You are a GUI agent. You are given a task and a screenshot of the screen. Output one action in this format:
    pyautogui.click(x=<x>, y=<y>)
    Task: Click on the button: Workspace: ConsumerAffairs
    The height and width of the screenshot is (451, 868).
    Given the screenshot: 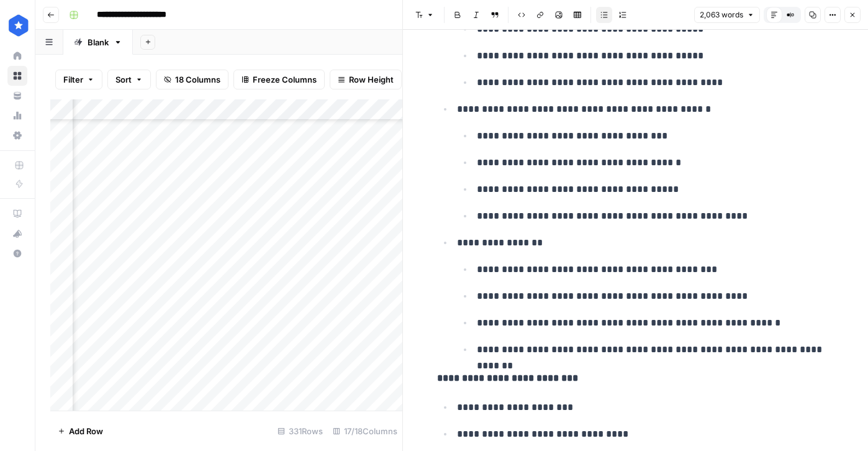 What is the action you would take?
    pyautogui.click(x=17, y=26)
    